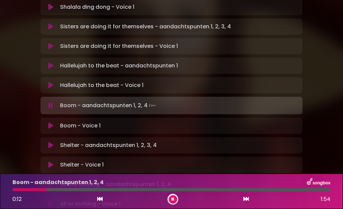 This screenshot has height=209, width=343. What do you see at coordinates (119, 66) in the screenshot?
I see `p: Hallelujah to the beat - aandachtspunten 1` at bounding box center [119, 66].